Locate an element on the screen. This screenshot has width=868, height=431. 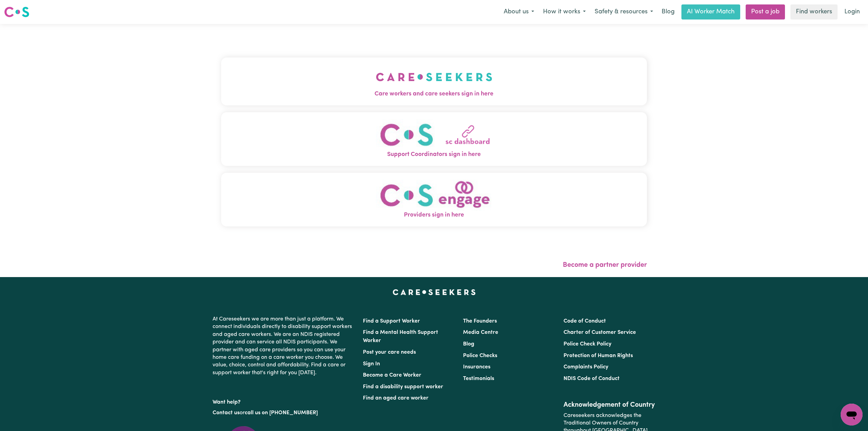
a: Complaints Policy is located at coordinates (586, 367).